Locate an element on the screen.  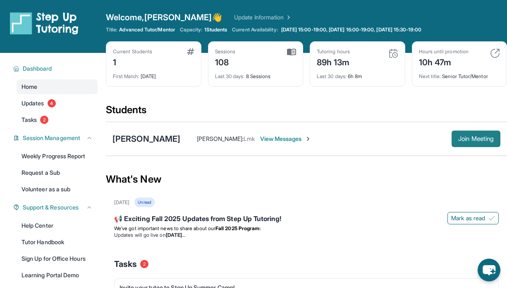
img: Chevron-Right is located at coordinates (308, 139).